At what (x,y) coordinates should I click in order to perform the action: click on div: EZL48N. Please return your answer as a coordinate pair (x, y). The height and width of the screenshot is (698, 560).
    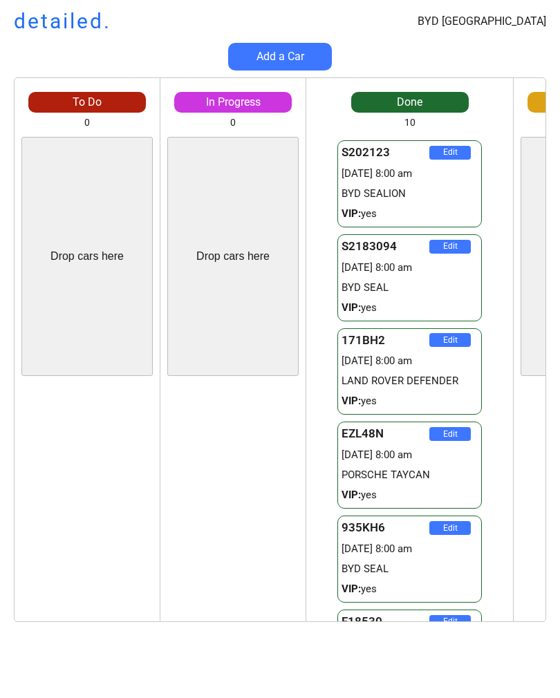
    Looking at the image, I should click on (385, 434).